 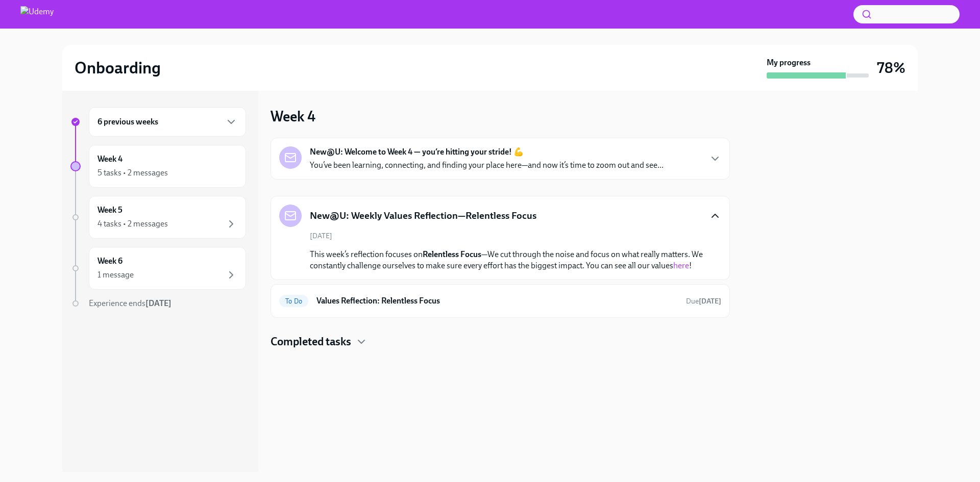 What do you see at coordinates (158, 166) in the screenshot?
I see `a: Week 45 tasks • 2 messages` at bounding box center [158, 166].